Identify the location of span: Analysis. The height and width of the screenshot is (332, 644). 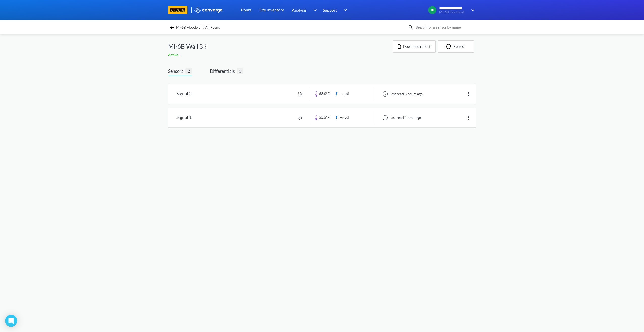
(299, 10).